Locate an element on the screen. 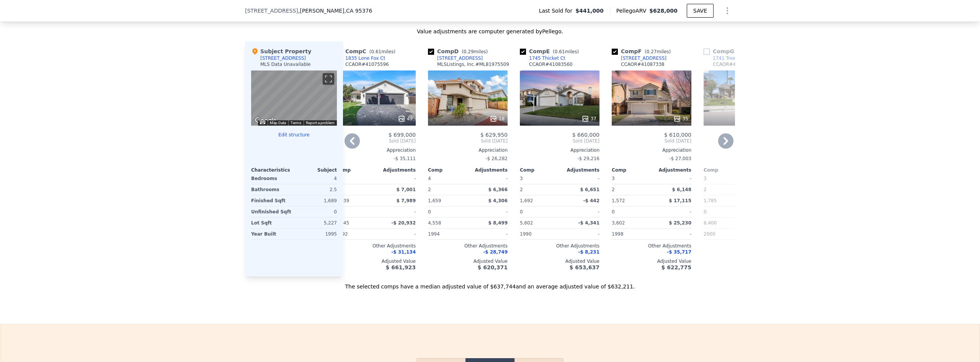 Image resolution: width=980 pixels, height=362 pixels. div: Lot Sqft is located at coordinates (272, 222).